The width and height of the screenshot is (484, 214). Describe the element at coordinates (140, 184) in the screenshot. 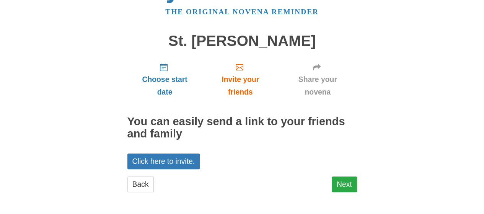

I see `a: Back` at that location.